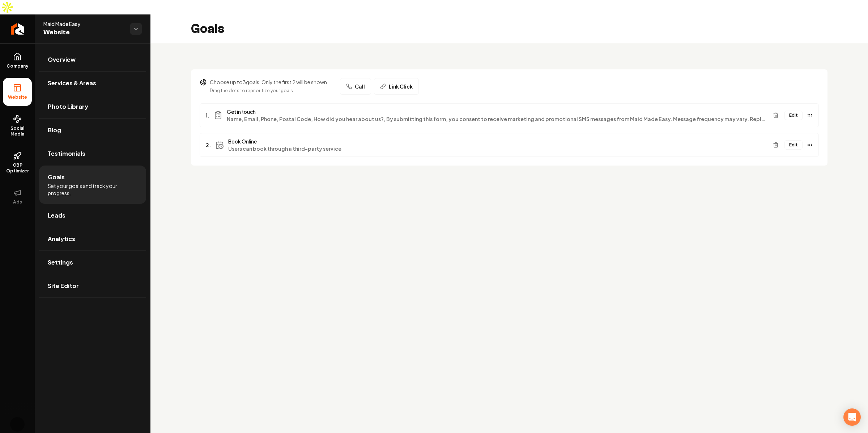 The height and width of the screenshot is (433, 868). Describe the element at coordinates (269, 82) in the screenshot. I see `p: Choose up to 3 goals. Only the first 2 will be shown.` at that location.